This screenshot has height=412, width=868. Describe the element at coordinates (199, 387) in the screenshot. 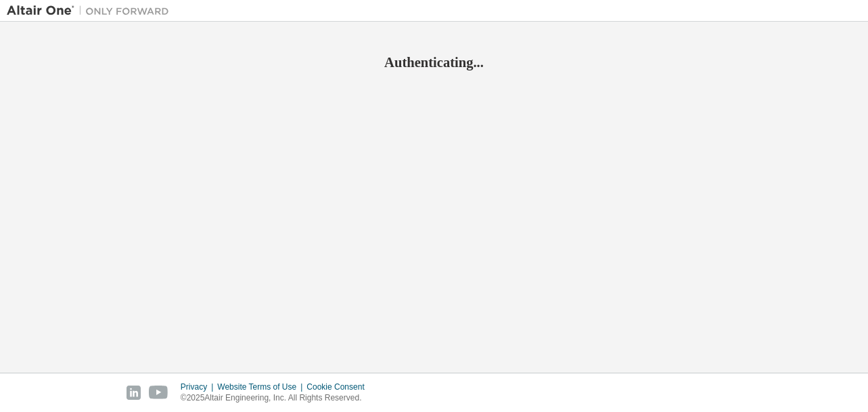

I see `div: Privacy` at that location.